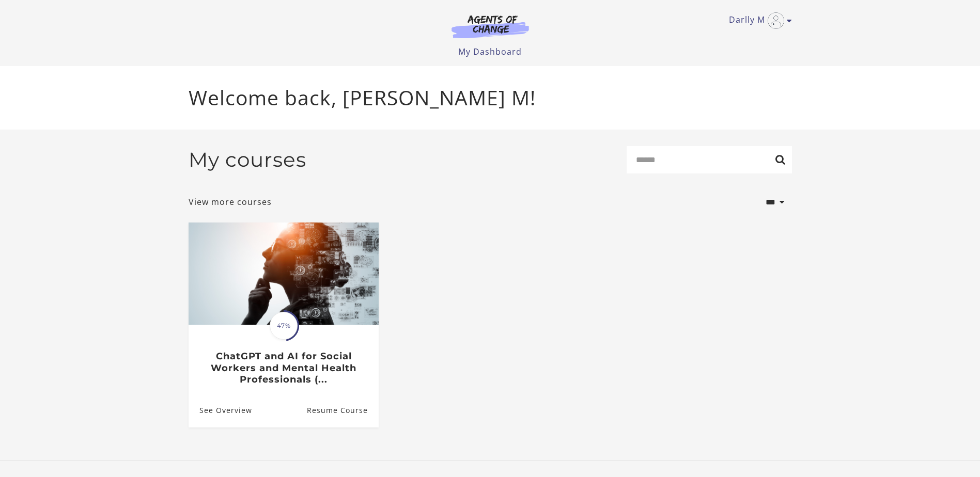 The width and height of the screenshot is (980, 477). Describe the element at coordinates (758, 21) in the screenshot. I see `a: Toggle menu` at that location.